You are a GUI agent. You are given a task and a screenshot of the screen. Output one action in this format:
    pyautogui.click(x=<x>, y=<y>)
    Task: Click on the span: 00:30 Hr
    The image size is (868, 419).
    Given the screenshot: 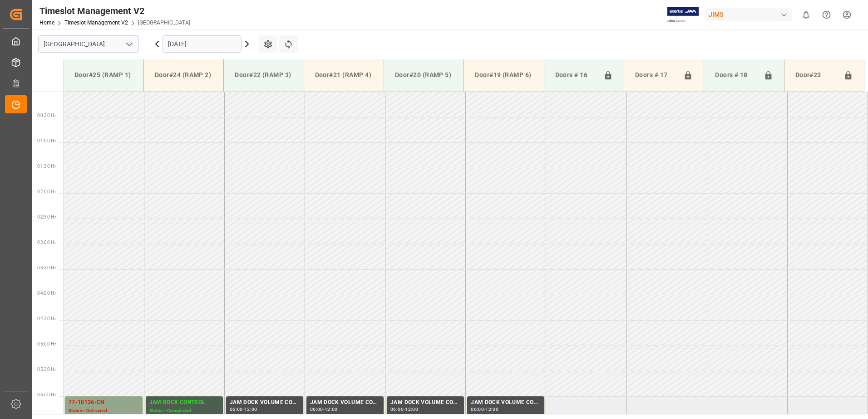 What is the action you would take?
    pyautogui.click(x=47, y=115)
    